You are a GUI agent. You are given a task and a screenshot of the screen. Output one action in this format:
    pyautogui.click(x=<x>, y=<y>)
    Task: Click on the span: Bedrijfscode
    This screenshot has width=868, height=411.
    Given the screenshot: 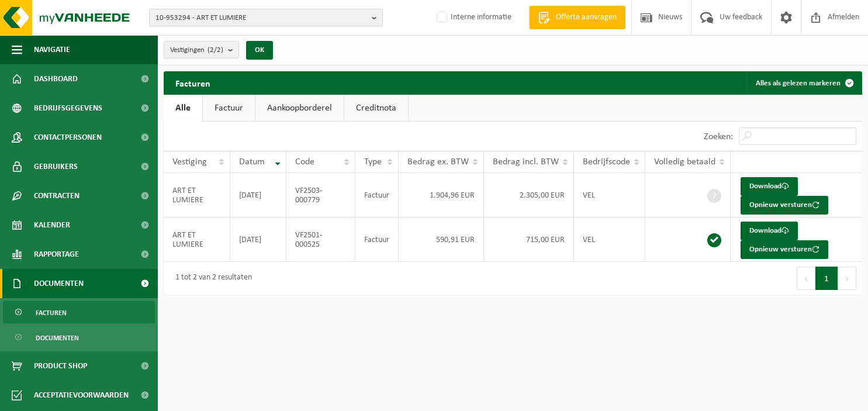 What is the action you would take?
    pyautogui.click(x=606, y=162)
    